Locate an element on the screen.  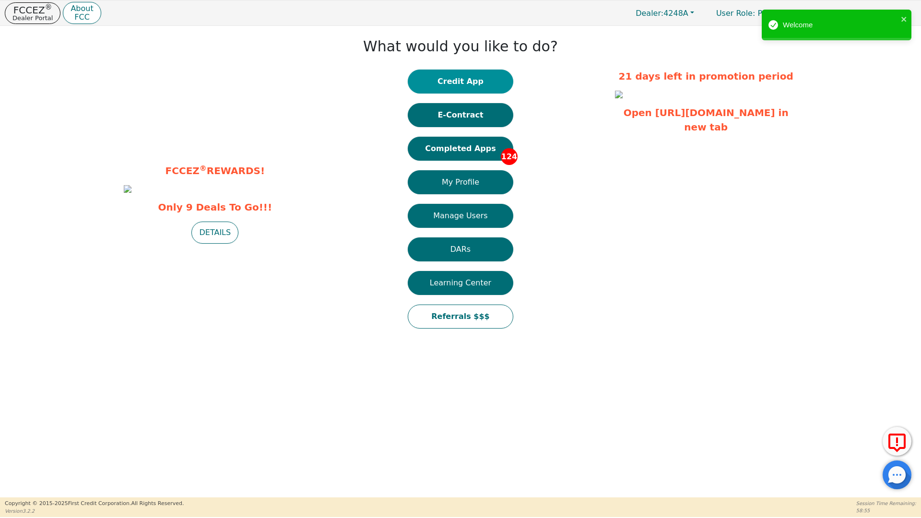
span: User Role : is located at coordinates (735, 13).